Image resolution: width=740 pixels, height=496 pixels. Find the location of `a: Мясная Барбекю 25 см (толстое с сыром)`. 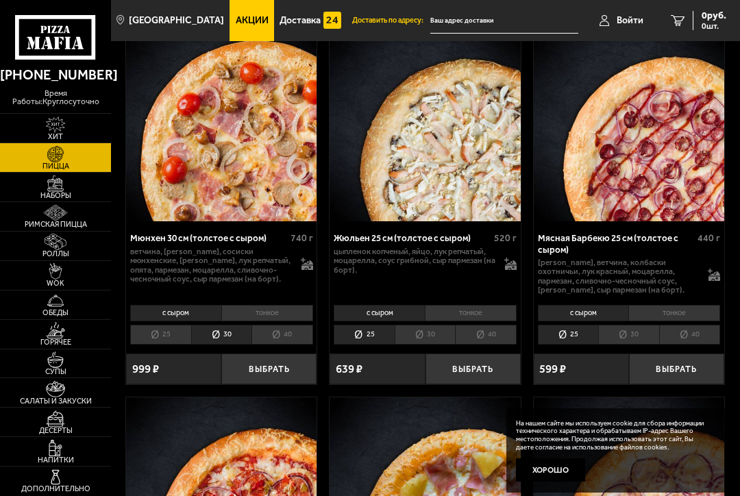

a: Мясная Барбекю 25 см (толстое с сыром) is located at coordinates (629, 123).